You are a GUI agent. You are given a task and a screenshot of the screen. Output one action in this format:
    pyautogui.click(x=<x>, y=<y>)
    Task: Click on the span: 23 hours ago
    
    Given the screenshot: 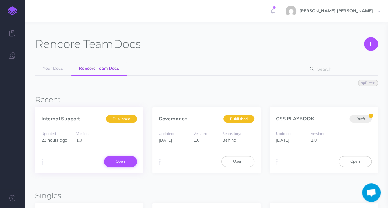 What is the action you would take?
    pyautogui.click(x=54, y=140)
    